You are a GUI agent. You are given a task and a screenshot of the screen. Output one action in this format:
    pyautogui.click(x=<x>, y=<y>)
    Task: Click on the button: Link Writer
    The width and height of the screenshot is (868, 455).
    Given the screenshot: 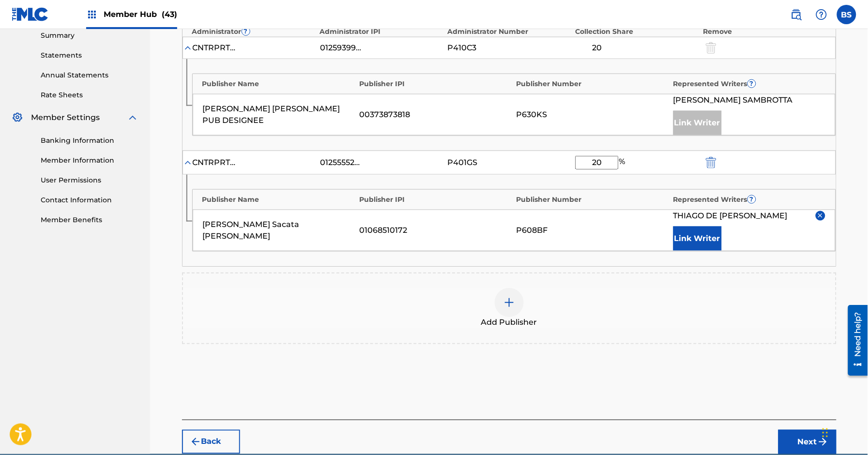 What is the action you would take?
    pyautogui.click(x=697, y=239)
    